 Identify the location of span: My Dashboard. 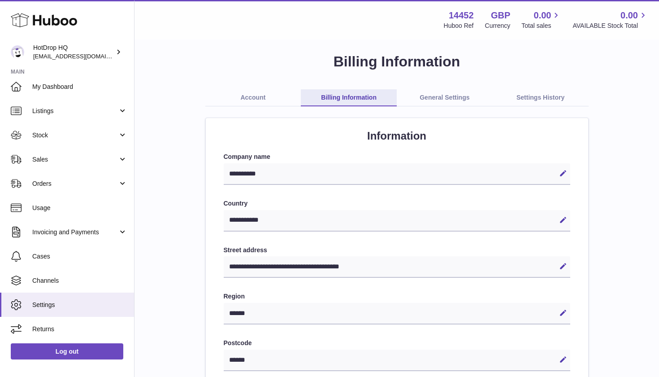
(80, 87).